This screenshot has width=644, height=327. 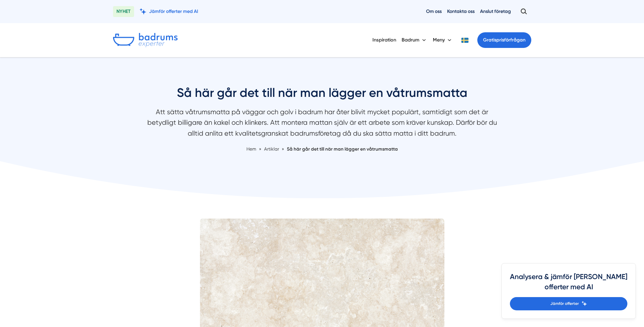 What do you see at coordinates (169, 11) in the screenshot?
I see `a: Jämför offerter med AI` at bounding box center [169, 11].